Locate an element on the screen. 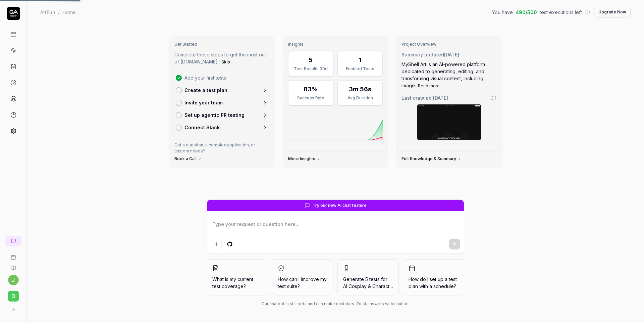 The image size is (644, 323). button: Upgrade Now is located at coordinates (612, 12).